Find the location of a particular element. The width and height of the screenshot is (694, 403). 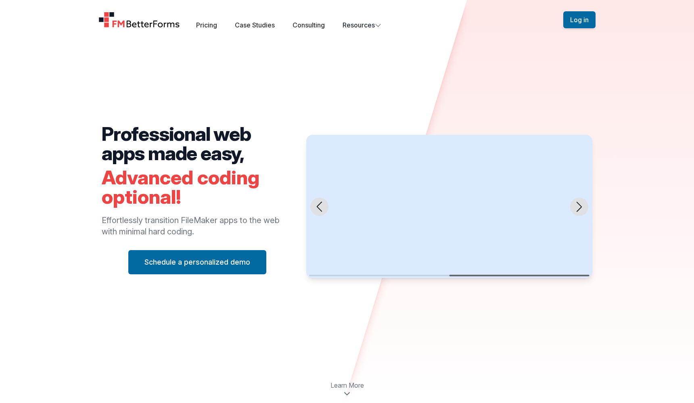

a: Consulting is located at coordinates (309, 25).